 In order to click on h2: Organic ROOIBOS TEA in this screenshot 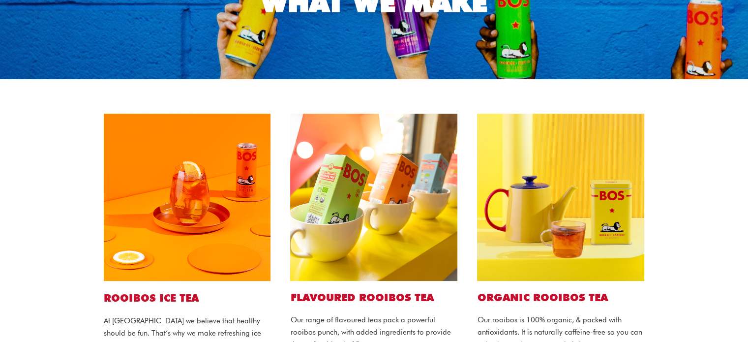, I will do `click(561, 297)`.